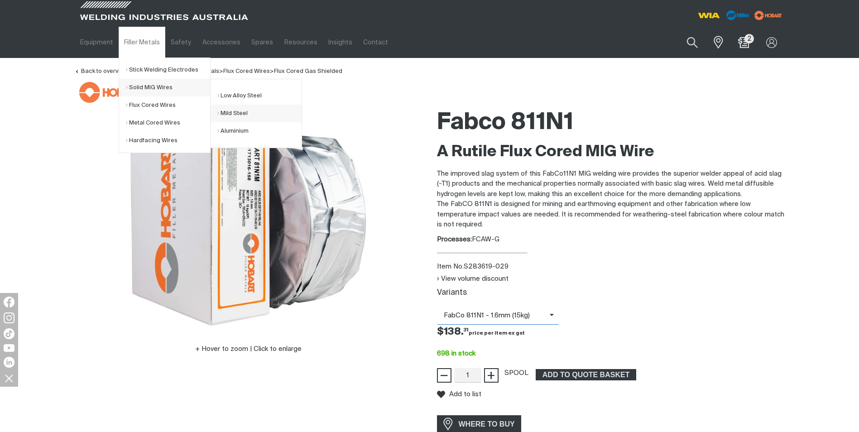 The height and width of the screenshot is (432, 859). I want to click on nav: Main, so click(341, 42).